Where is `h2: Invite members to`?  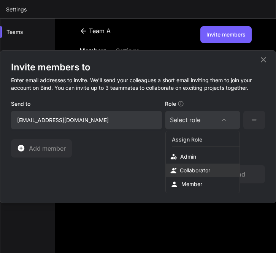
h2: Invite members to is located at coordinates (138, 67).